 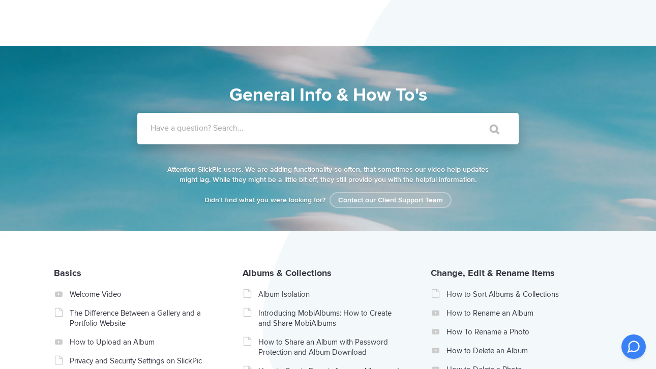 What do you see at coordinates (328, 175) in the screenshot?
I see `p: Attention SlickPic users. We are adding functionality so often, that sometimes our video help upd...` at bounding box center [328, 175].